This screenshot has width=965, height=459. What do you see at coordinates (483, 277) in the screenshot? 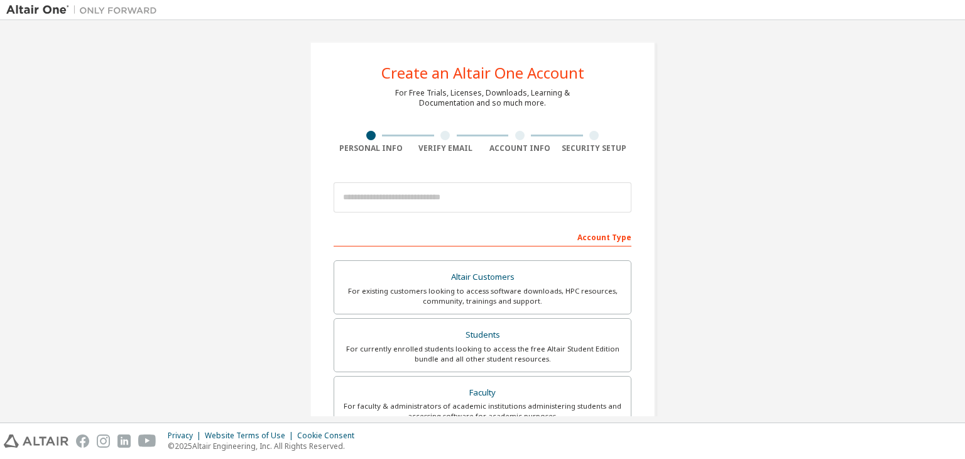
I see `div: Altair Customers` at bounding box center [483, 277].